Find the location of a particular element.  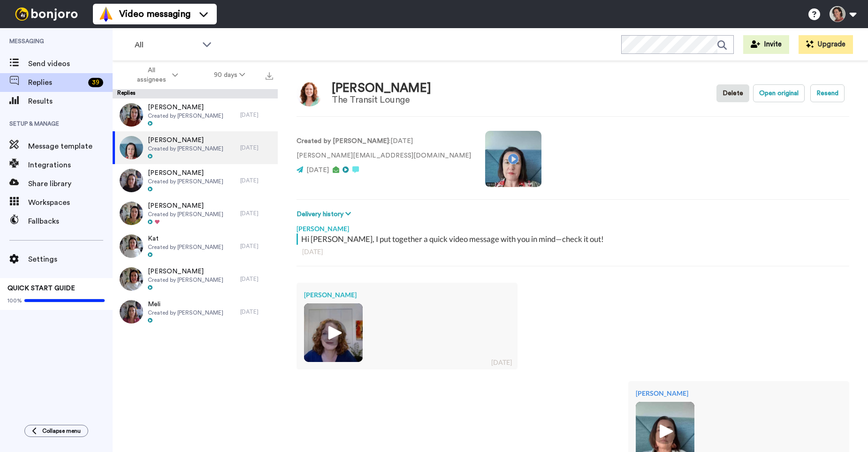

button: Open original is located at coordinates (779, 94).